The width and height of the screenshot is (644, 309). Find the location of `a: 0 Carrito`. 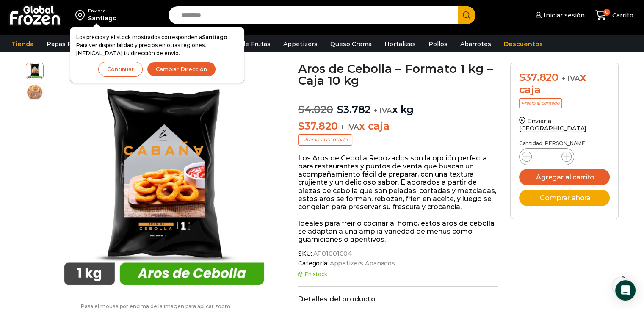

a: 0 Carrito is located at coordinates (615, 15).